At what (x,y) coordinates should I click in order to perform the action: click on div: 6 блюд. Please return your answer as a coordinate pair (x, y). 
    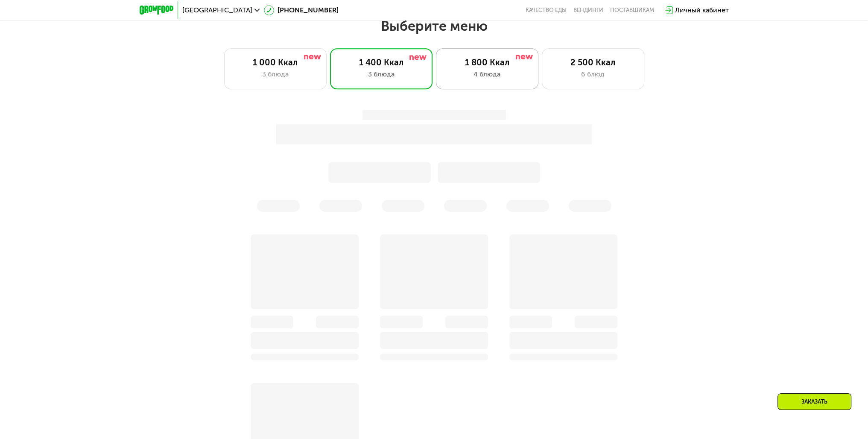
    Looking at the image, I should click on (593, 74).